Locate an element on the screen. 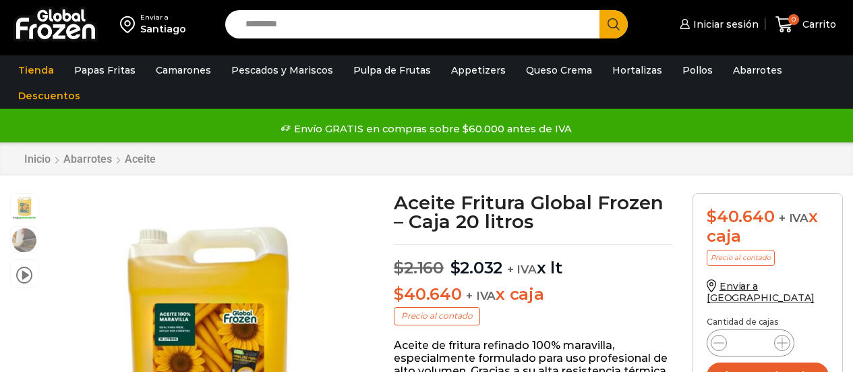 This screenshot has width=853, height=372. a: Papas Fritas is located at coordinates (105, 70).